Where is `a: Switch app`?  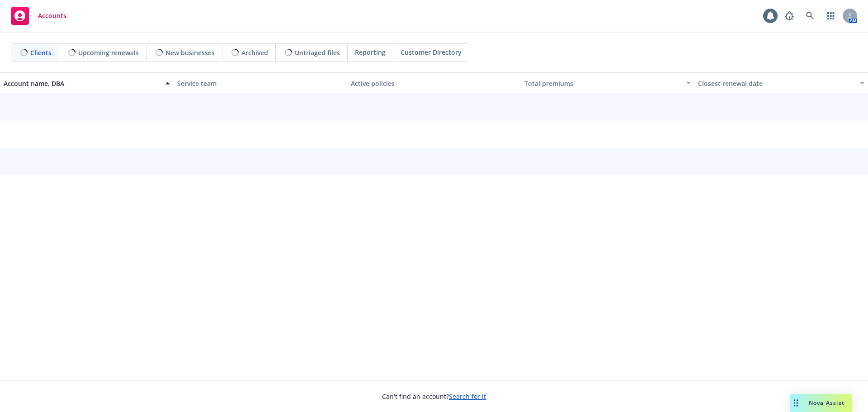
a: Switch app is located at coordinates (831, 16).